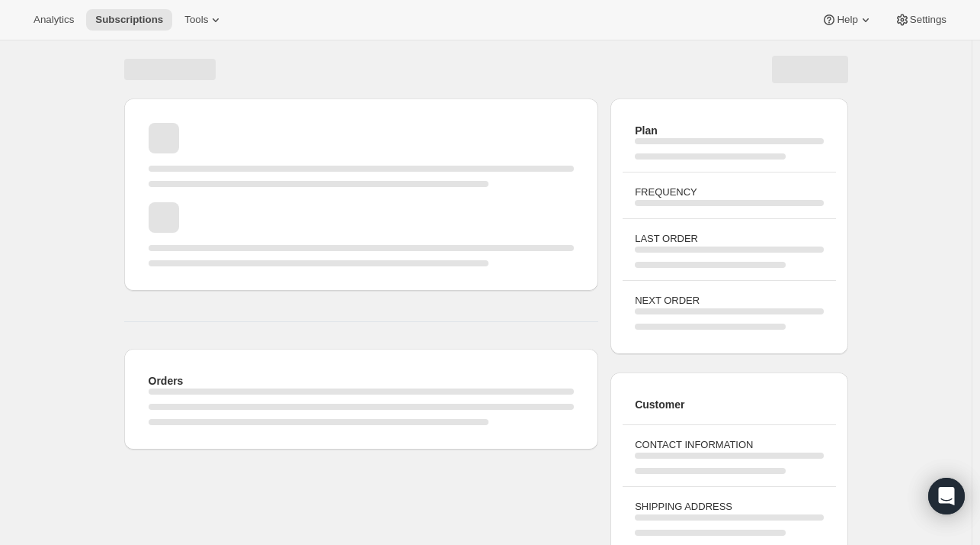 The width and height of the screenshot is (980, 545). I want to click on h3: FREQUENCY, so click(729, 192).